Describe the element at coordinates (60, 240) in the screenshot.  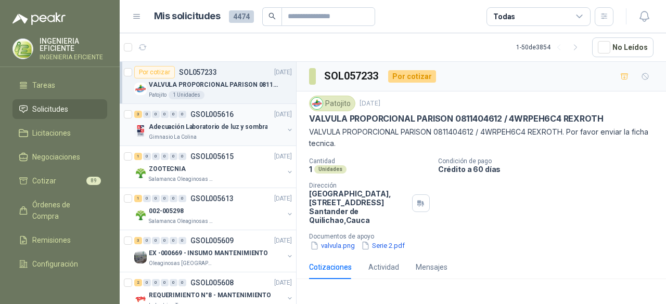
I see `a: Remisiones` at that location.